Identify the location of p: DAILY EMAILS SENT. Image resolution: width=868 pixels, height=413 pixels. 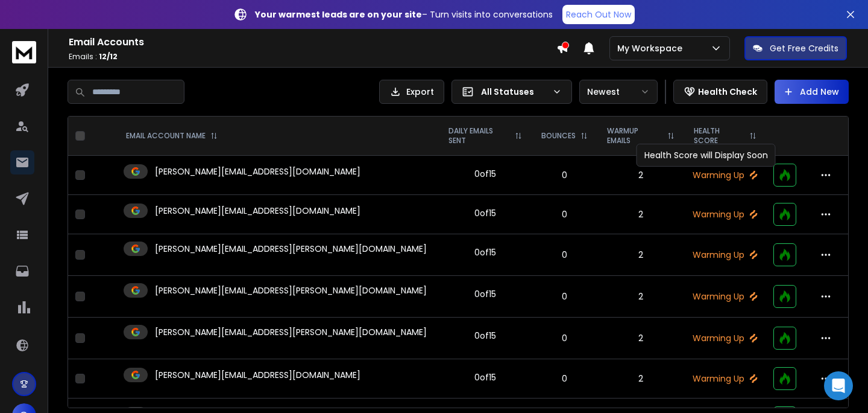
(479, 136).